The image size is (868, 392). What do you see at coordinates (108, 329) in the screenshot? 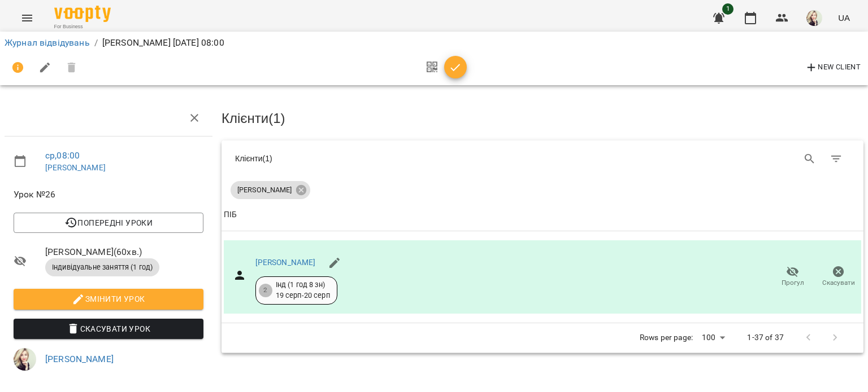
I see `span: Скасувати Урок` at bounding box center [108, 329].